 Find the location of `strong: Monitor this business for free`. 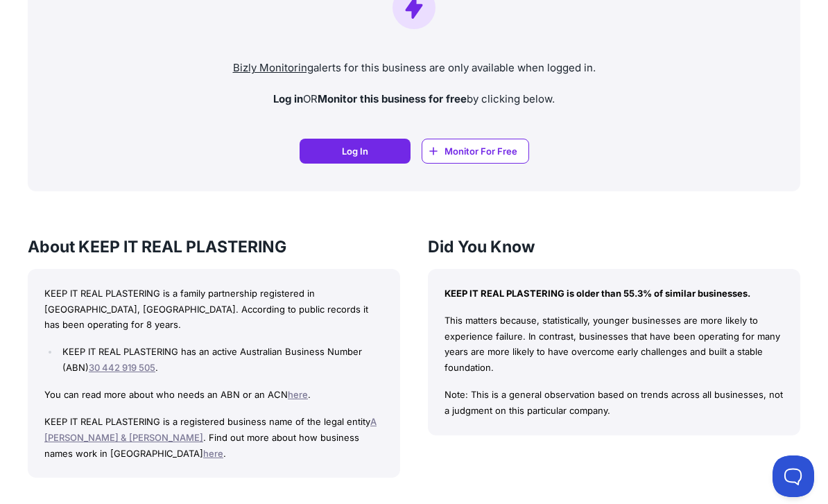

strong: Monitor this business for free is located at coordinates (392, 99).